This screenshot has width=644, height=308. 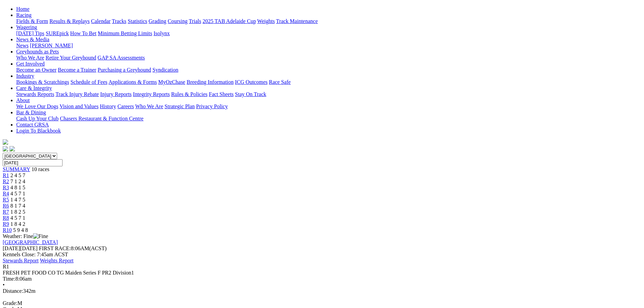 What do you see at coordinates (5, 149) in the screenshot?
I see `img: facebook.svg` at bounding box center [5, 149].